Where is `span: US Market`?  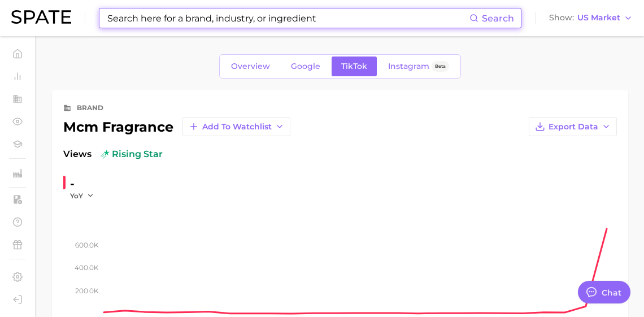 span: US Market is located at coordinates (599, 18).